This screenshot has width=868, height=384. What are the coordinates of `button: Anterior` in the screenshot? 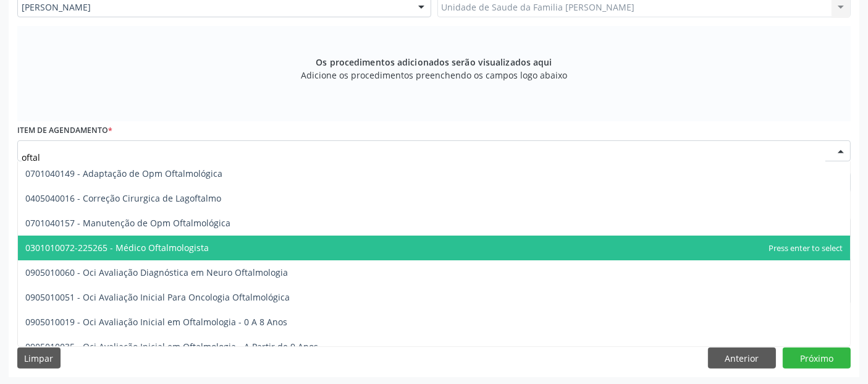 It's located at (742, 358).